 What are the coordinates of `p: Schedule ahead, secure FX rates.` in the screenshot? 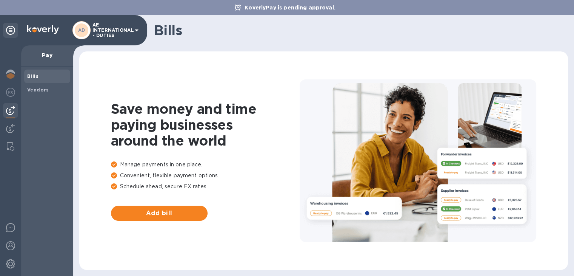 It's located at (205, 186).